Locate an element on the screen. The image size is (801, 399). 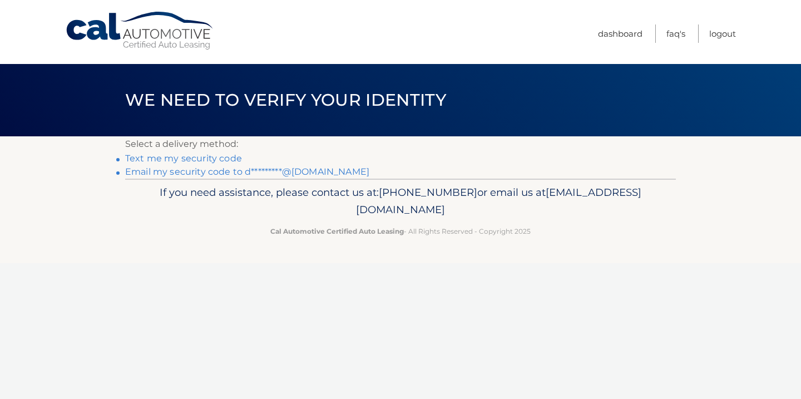
a: Cal Automotive is located at coordinates (140, 31).